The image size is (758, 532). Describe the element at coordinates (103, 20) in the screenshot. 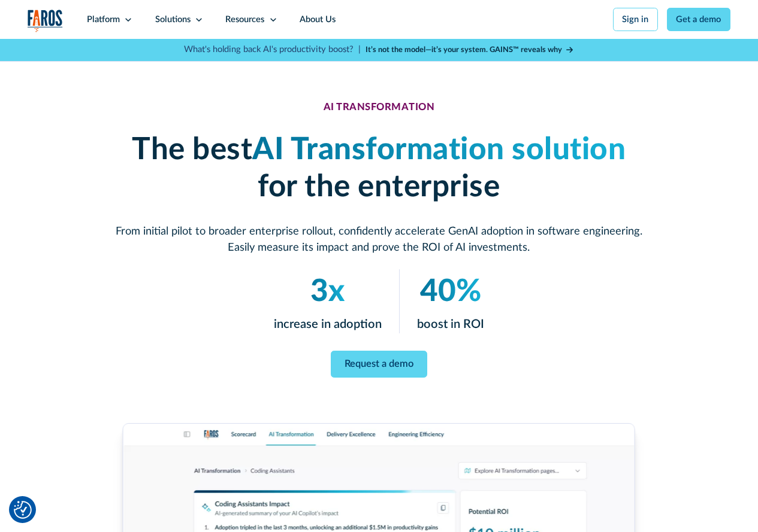

I see `div: Platform` at that location.